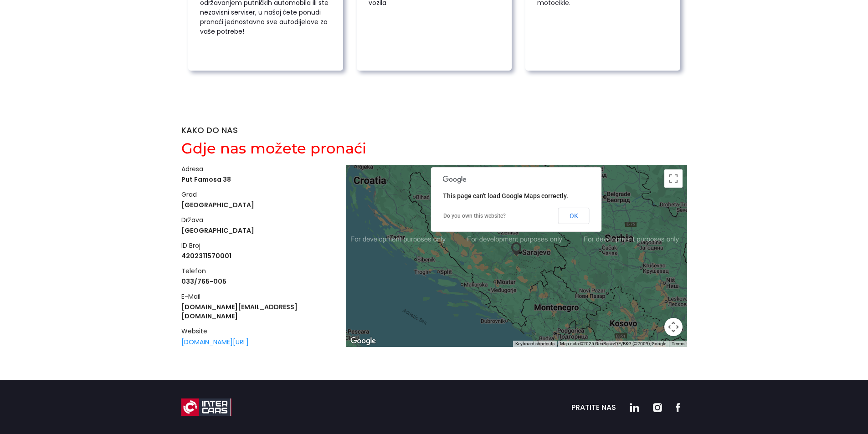  Describe the element at coordinates (258, 246) in the screenshot. I see `h5: ID broj` at that location.